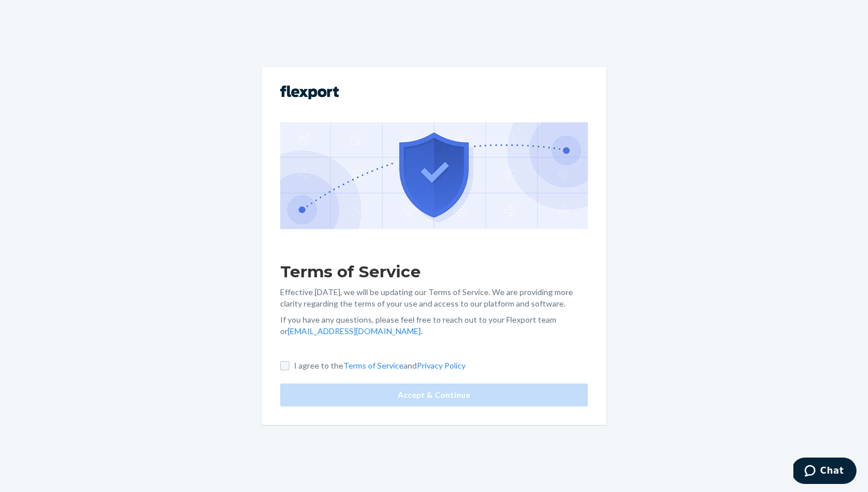 Image resolution: width=868 pixels, height=492 pixels. Describe the element at coordinates (285, 366) in the screenshot. I see `input: I agree to theTerms of ServiceandPrivacy Policy` at that location.